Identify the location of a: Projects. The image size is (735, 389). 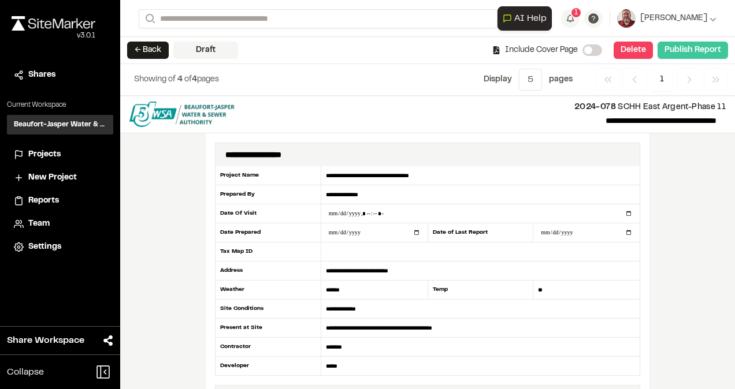
(60, 155).